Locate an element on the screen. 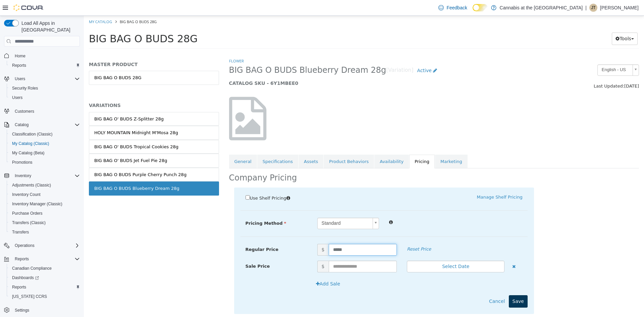 This screenshot has width=644, height=317. button: Classification (Classic) is located at coordinates (45, 134).